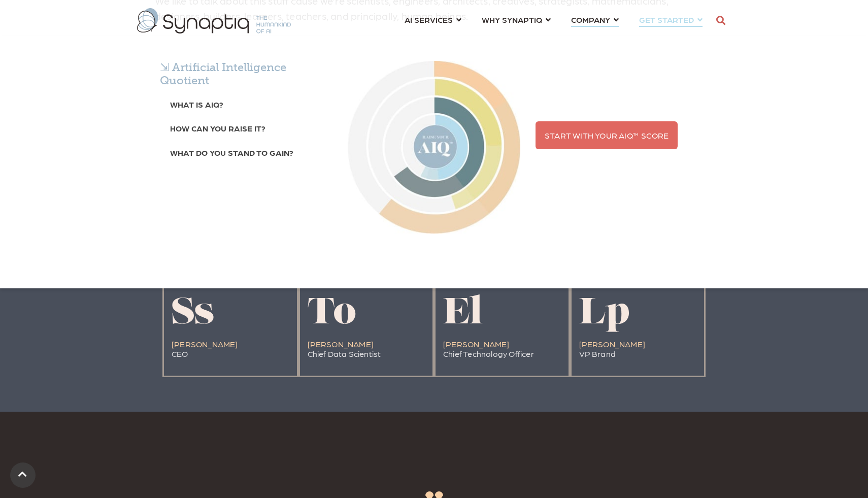  I want to click on span: COMPANY, so click(590, 19).